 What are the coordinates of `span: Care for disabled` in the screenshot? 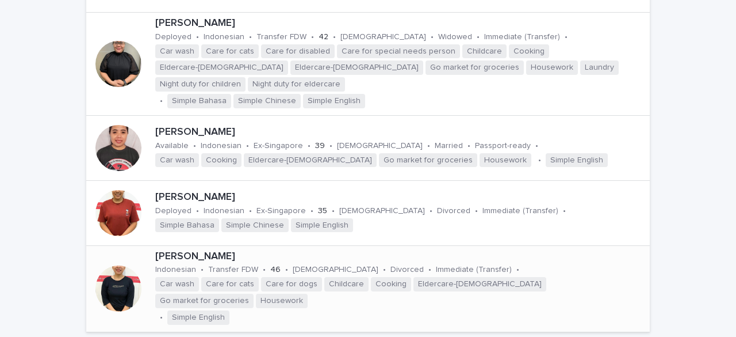 It's located at (298, 51).